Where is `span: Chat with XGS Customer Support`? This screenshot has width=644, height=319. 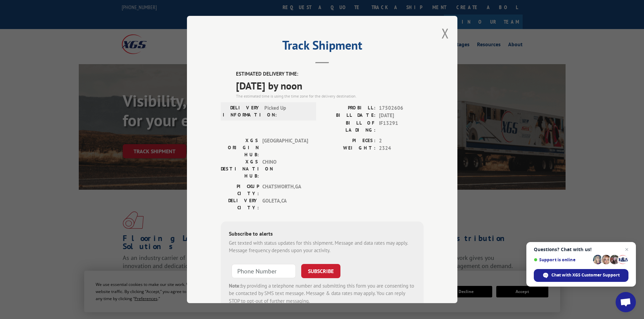
span: Chat with XGS Customer Support is located at coordinates (585, 275).